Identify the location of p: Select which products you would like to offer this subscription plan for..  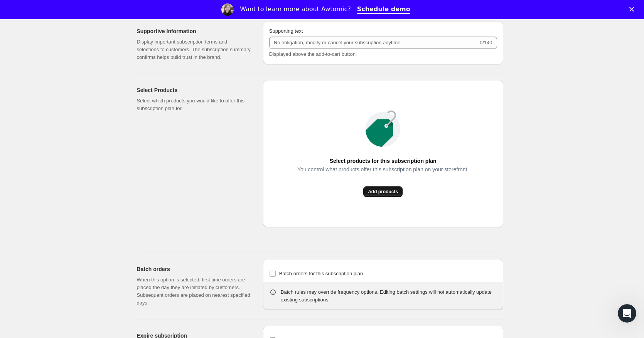
(193, 105).